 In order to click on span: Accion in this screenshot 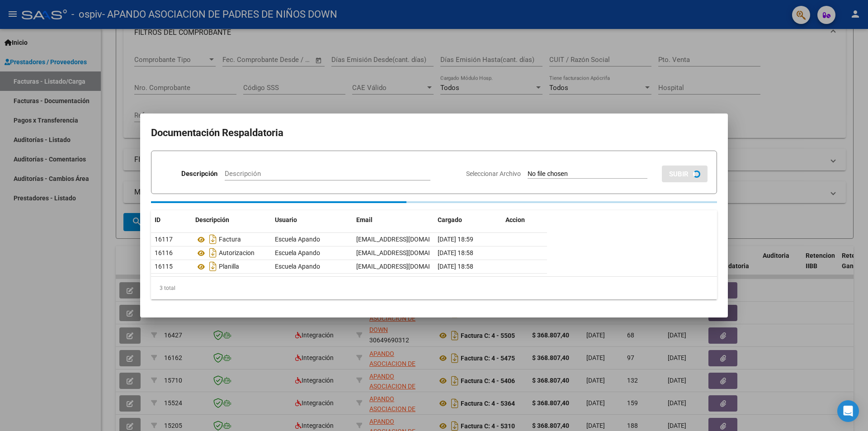, I will do `click(515, 220)`.